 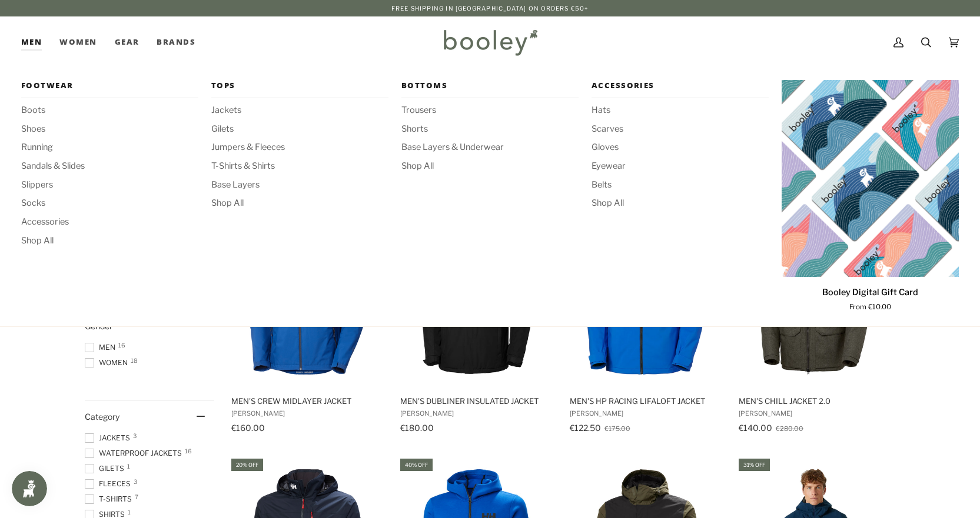 I want to click on div: 20% off, so click(x=247, y=465).